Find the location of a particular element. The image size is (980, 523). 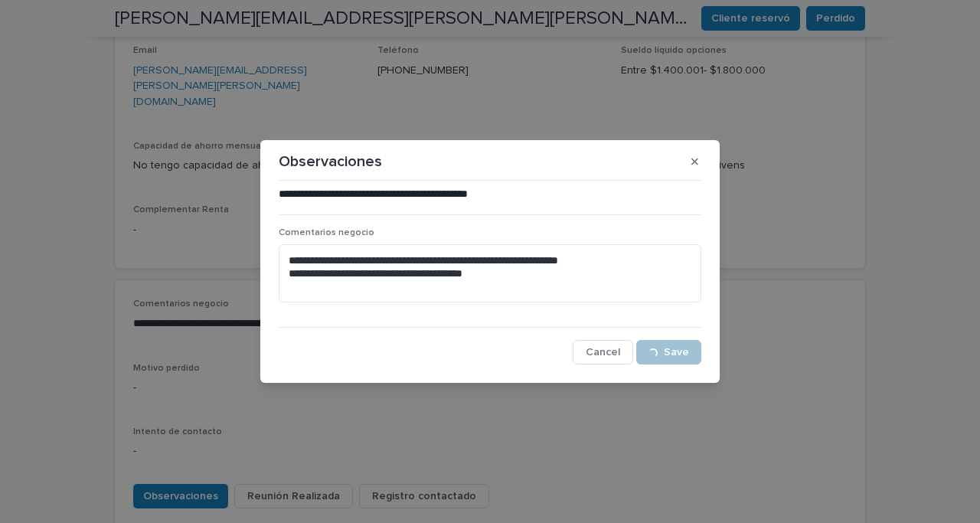

button: Cancel is located at coordinates (602, 352).